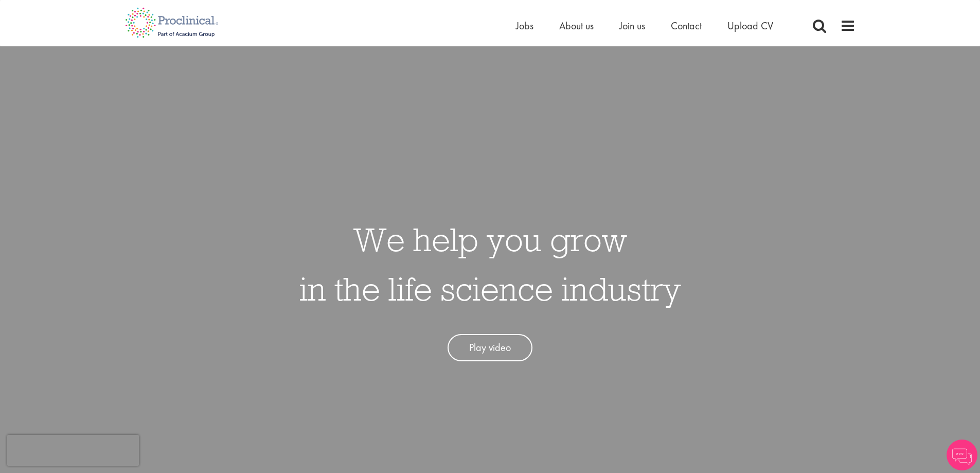 The height and width of the screenshot is (473, 980). I want to click on img: Chatbot, so click(962, 455).